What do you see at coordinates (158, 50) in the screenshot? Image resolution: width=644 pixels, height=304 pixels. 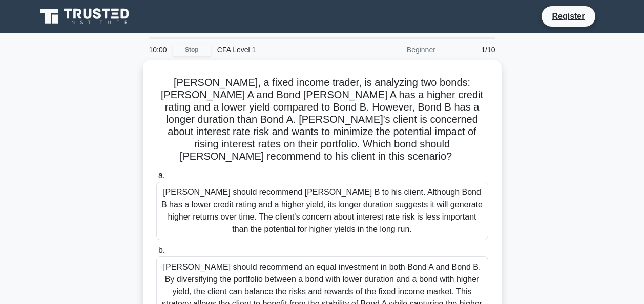 I see `div: 10:00` at bounding box center [158, 50].